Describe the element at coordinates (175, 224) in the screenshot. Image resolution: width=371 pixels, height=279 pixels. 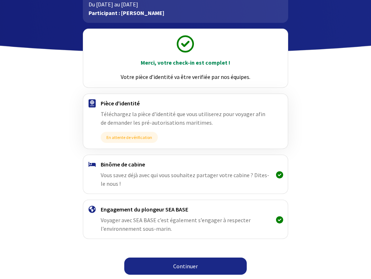
I see `span: Voyager avec SEA BASE c’est également s’engager à respecter l’environnement sous-marin.` at that location.